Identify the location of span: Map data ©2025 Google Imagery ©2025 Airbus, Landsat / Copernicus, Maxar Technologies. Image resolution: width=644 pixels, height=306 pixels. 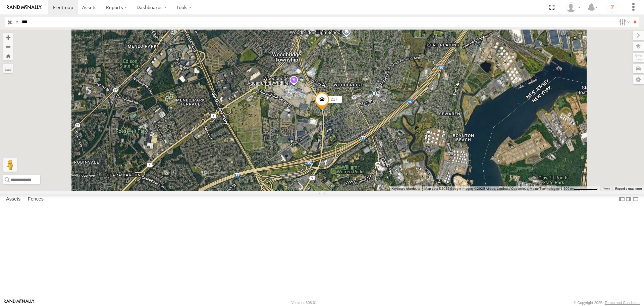
(492, 188).